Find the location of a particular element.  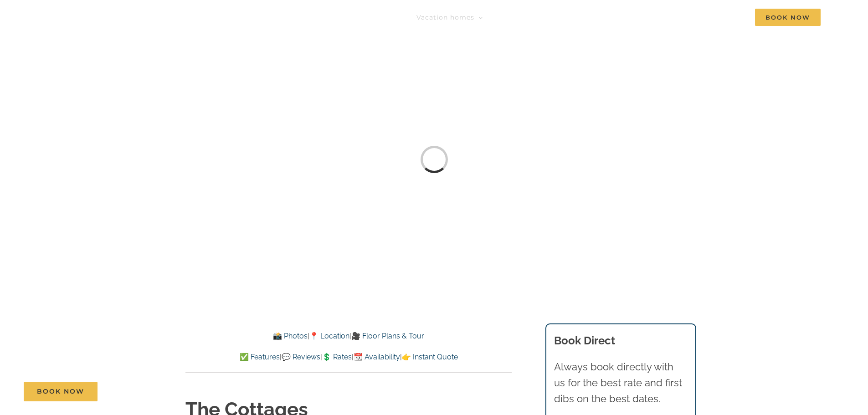

span: Vacation homes is located at coordinates (445, 17).